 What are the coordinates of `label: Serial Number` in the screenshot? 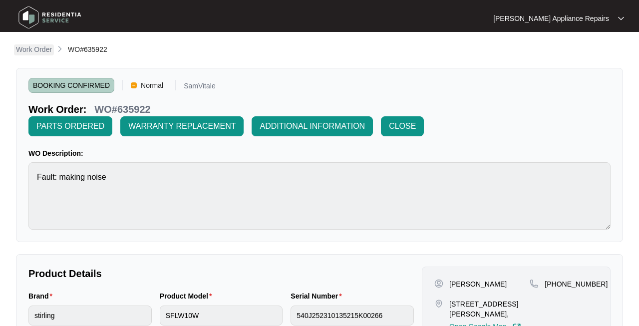 It's located at (318, 296).